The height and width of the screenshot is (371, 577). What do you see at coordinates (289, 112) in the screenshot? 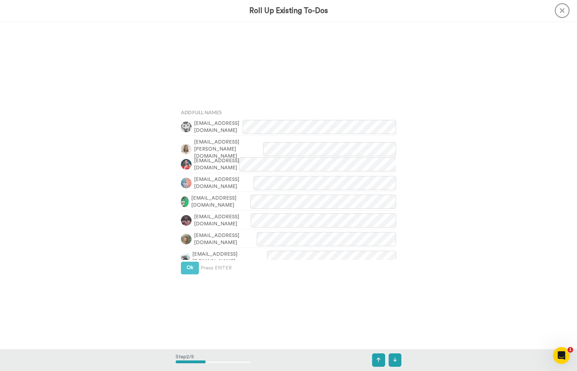
I see `h4: Add Full Names` at bounding box center [289, 112].